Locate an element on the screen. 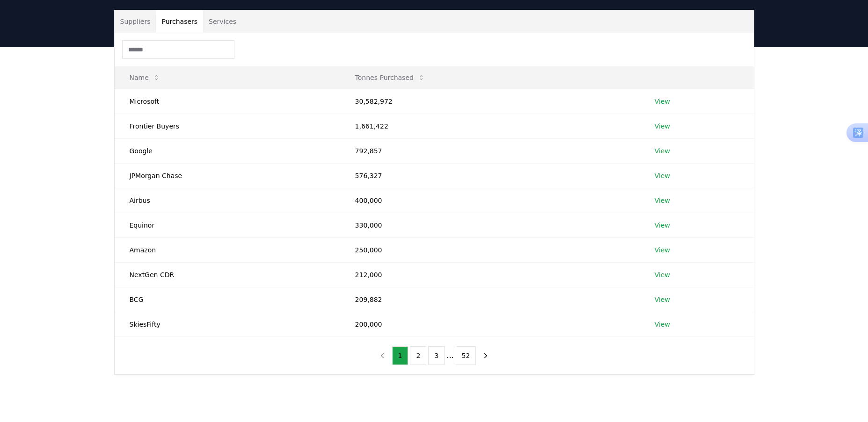  td: 400,000 is located at coordinates (490, 200).